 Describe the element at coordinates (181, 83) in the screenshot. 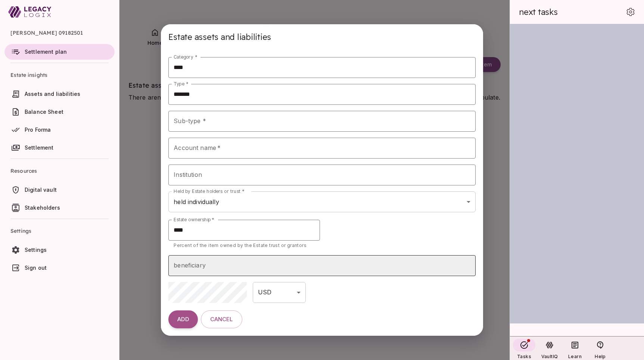

I see `label: Type *` at that location.